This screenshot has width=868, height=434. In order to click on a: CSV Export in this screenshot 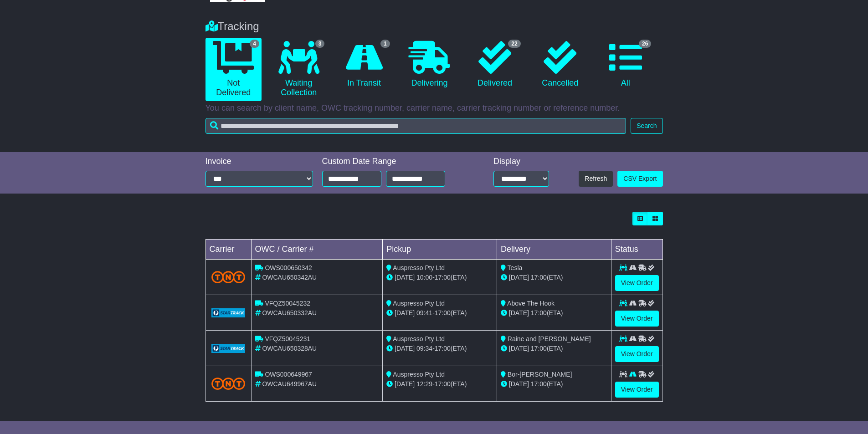, I will do `click(640, 178)`.